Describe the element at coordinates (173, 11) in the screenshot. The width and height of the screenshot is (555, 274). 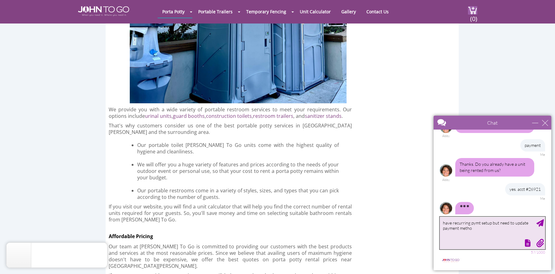
I see `a: Porta Potty` at that location.